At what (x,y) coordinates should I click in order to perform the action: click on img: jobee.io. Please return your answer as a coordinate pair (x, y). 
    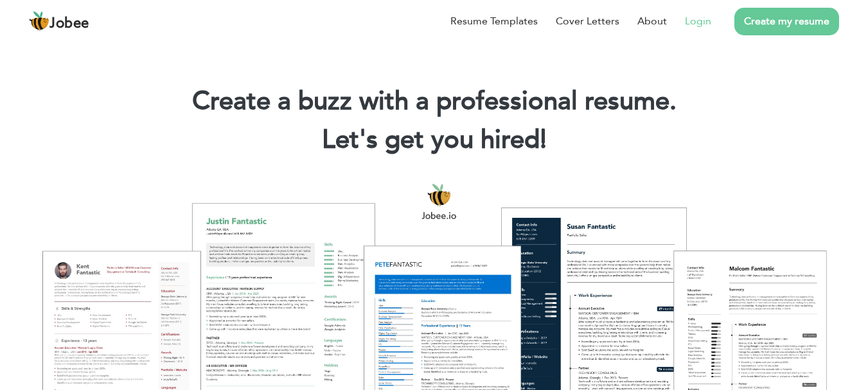
    Looking at the image, I should click on (39, 21).